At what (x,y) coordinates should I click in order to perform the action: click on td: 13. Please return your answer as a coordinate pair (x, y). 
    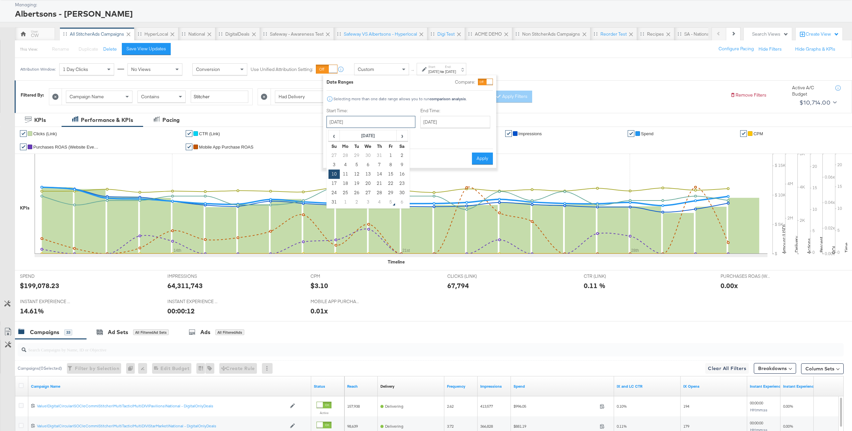
    Looking at the image, I should click on (368, 174).